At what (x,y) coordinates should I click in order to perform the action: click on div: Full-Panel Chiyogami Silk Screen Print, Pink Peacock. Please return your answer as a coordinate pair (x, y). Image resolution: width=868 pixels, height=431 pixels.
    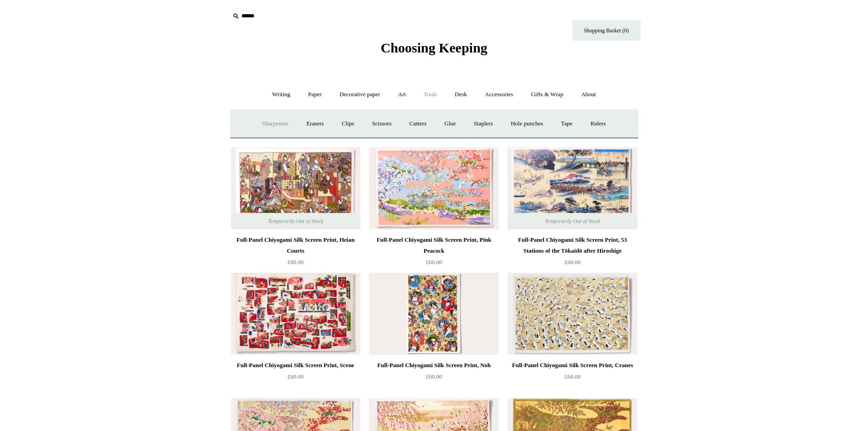
    Looking at the image, I should click on (434, 246).